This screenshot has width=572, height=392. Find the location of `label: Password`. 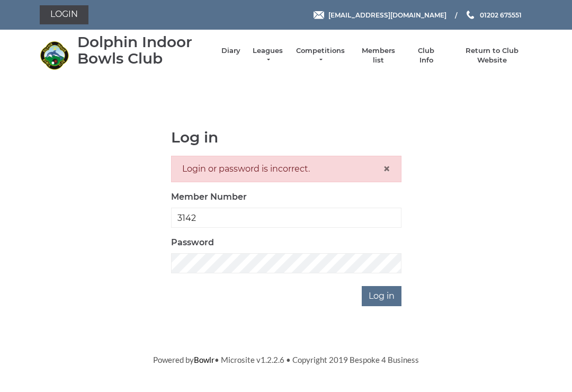

label: Password is located at coordinates (192, 243).